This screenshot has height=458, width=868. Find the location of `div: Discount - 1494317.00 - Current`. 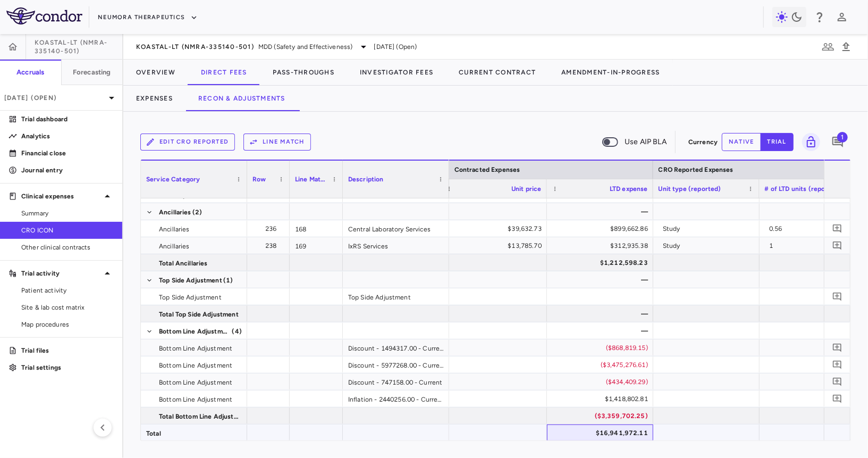

div: Discount - 1494317.00 - Current is located at coordinates (396, 348).